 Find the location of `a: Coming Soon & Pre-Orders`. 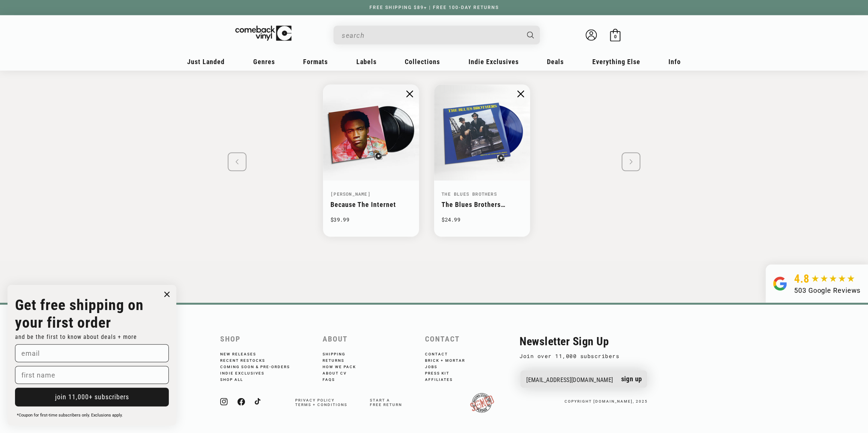

a: Coming Soon & Pre-Orders is located at coordinates (259, 366).